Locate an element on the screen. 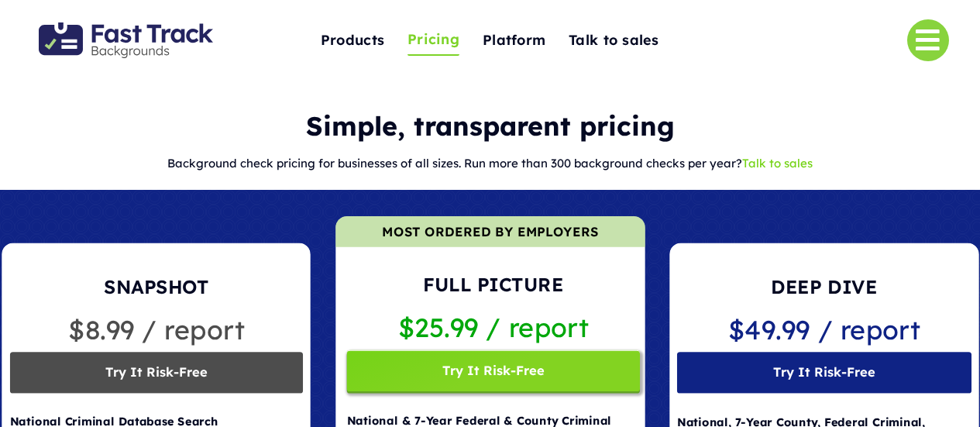  nav: One Page is located at coordinates (490, 40).